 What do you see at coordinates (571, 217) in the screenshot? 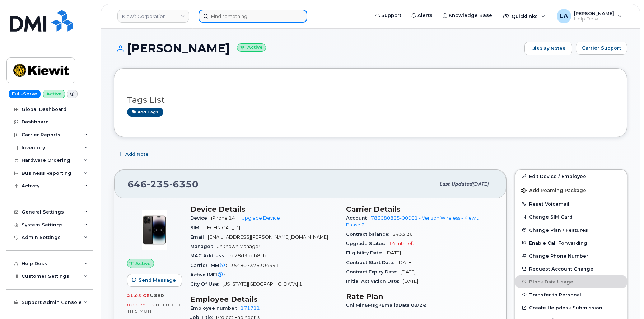
I see `button: Change SIM Card` at bounding box center [571, 217].